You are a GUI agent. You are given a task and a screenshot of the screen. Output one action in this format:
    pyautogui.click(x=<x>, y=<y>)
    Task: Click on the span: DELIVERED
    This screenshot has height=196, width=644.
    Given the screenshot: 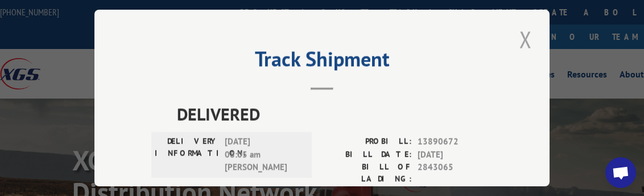 What is the action you would take?
    pyautogui.click(x=334, y=114)
    